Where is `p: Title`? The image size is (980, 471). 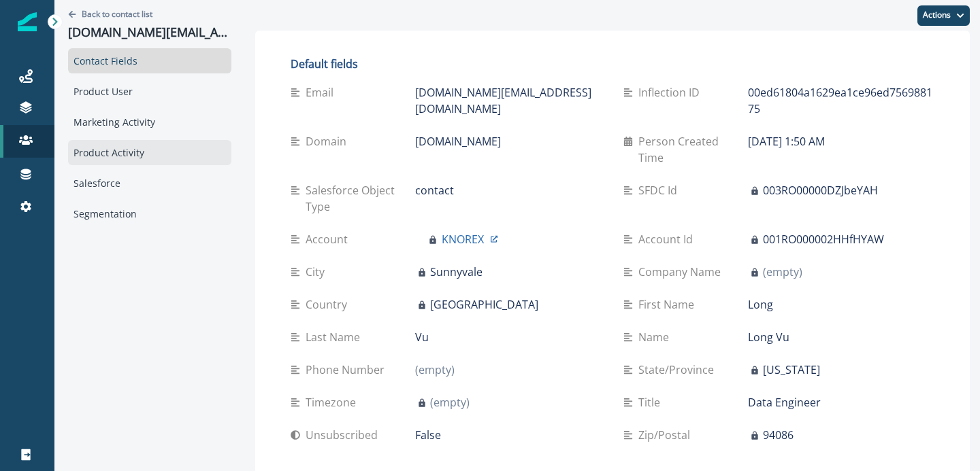 p: Title is located at coordinates (652, 403).